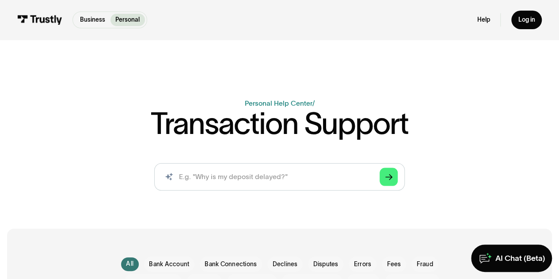 The width and height of the screenshot is (559, 279). Describe the element at coordinates (128, 20) in the screenshot. I see `a: Personal` at that location.